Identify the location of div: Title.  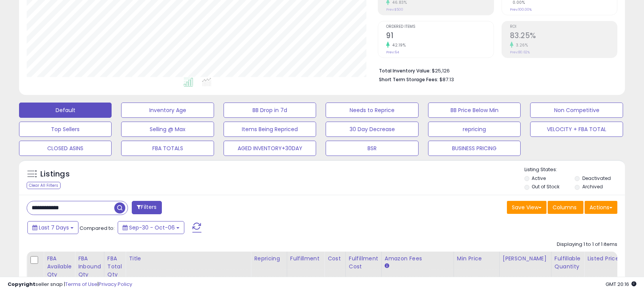
(188, 258).